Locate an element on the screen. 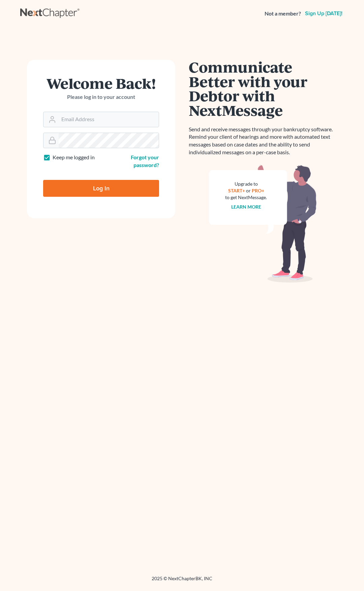 The width and height of the screenshot is (364, 591). input: Log In is located at coordinates (101, 189).